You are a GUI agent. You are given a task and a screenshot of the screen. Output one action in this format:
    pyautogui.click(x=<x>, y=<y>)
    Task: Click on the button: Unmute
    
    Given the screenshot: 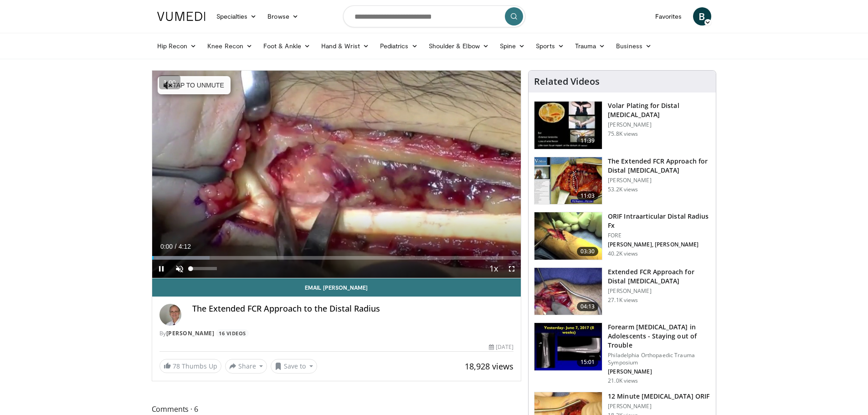 What is the action you would take?
    pyautogui.click(x=180, y=269)
    